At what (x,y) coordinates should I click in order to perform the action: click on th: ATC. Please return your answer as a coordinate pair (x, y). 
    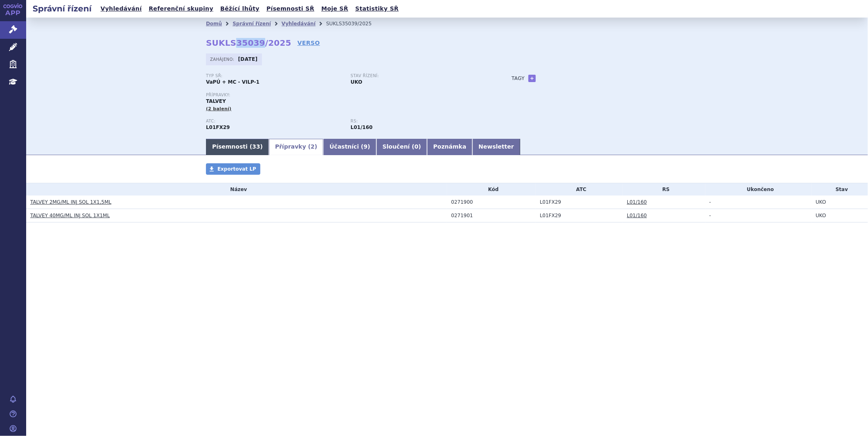
    Looking at the image, I should click on (579, 190).